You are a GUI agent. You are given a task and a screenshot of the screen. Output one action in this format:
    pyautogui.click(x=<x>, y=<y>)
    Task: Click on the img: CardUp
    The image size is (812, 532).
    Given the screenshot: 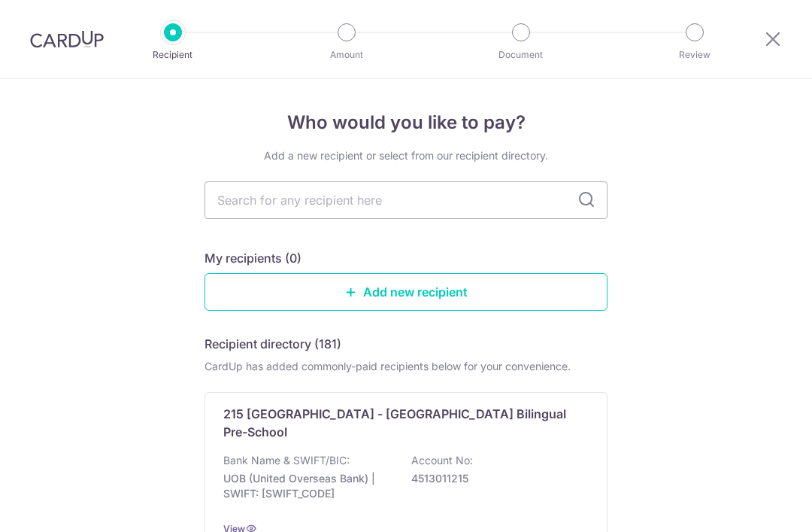 What is the action you would take?
    pyautogui.click(x=67, y=39)
    